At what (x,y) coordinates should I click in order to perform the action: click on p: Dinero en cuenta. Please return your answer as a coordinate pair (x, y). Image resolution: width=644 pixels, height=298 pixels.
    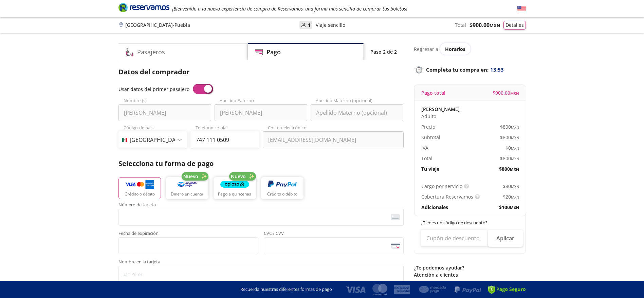
    Looking at the image, I should click on (187, 194).